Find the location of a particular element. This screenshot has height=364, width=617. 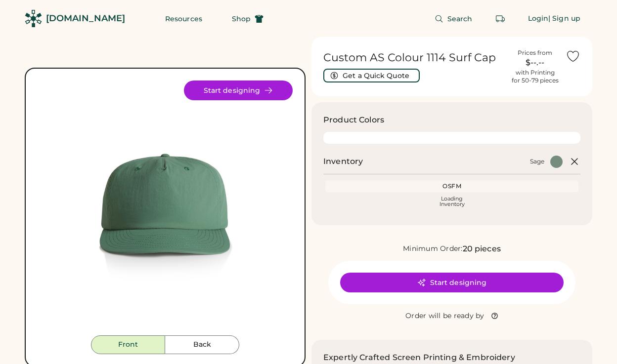

div: Minimum Order: is located at coordinates (432, 249).